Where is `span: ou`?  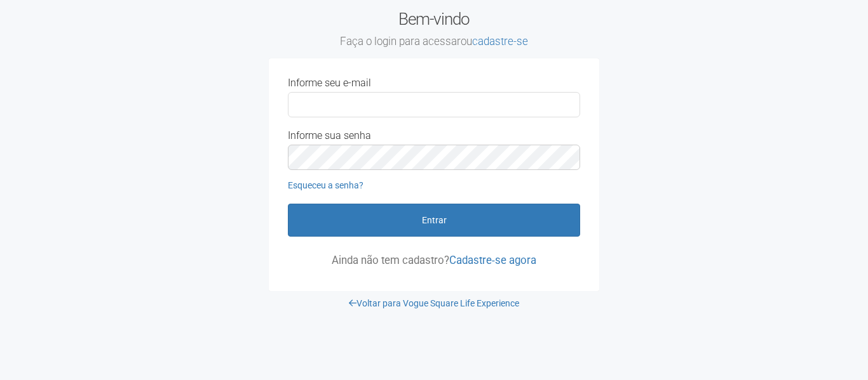 span: ou is located at coordinates (494, 41).